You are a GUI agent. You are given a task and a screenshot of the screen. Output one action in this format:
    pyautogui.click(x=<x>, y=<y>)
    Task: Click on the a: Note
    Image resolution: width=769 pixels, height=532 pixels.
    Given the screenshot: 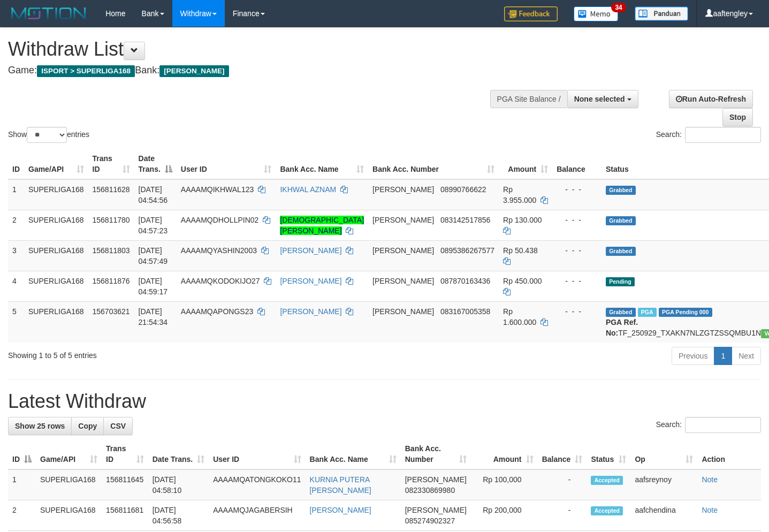 What is the action you would take?
    pyautogui.click(x=709, y=479)
    